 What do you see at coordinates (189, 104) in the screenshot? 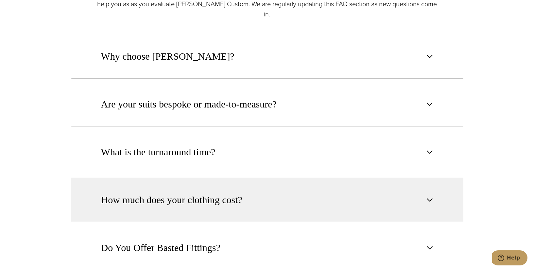
I see `span: Are your suits bespoke or made-to-measure?` at bounding box center [189, 104].